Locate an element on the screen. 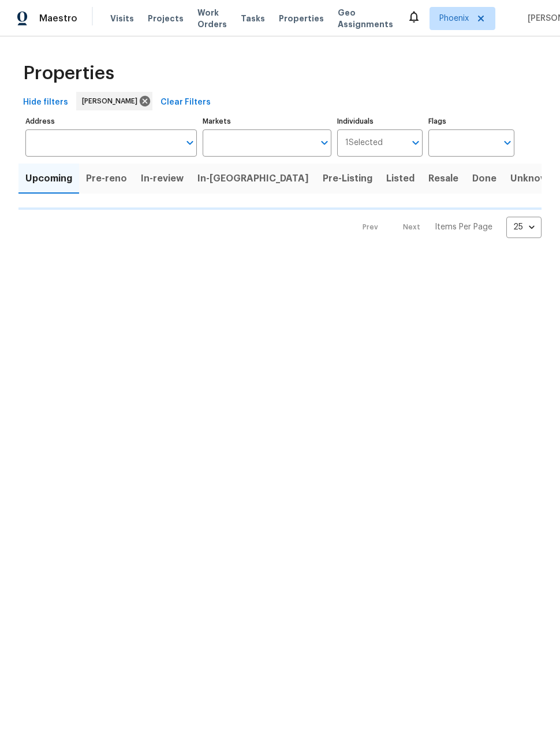 The width and height of the screenshot is (560, 731). span: Work Orders is located at coordinates (212, 19).